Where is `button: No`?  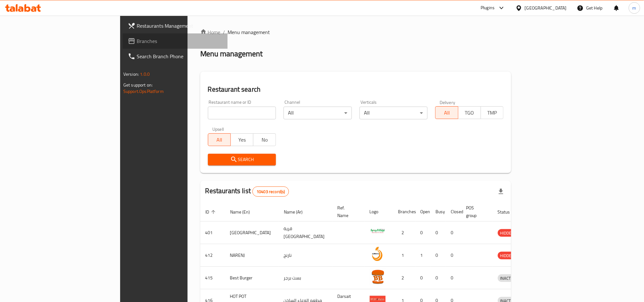
button: No is located at coordinates (265, 140).